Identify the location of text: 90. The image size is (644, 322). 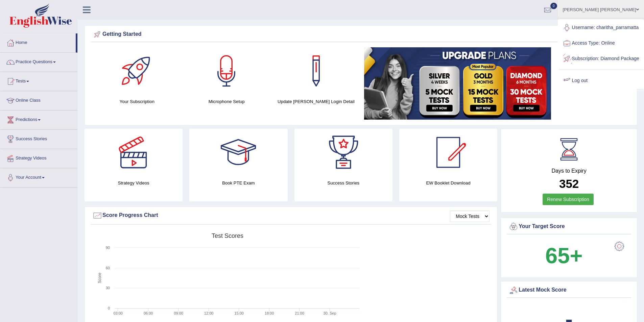
(108, 248).